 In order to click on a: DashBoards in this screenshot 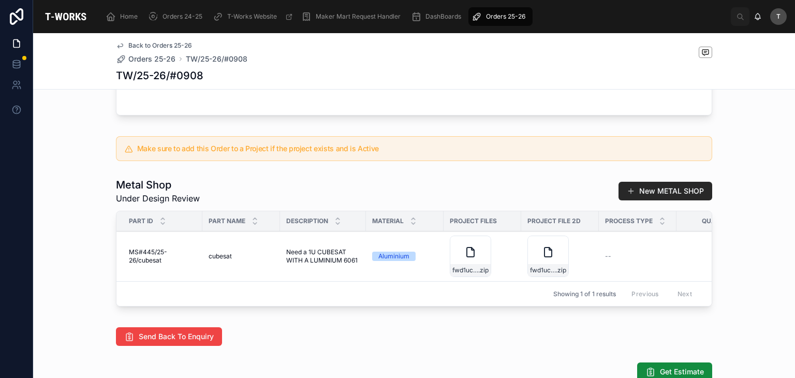, I will do `click(438, 17)`.